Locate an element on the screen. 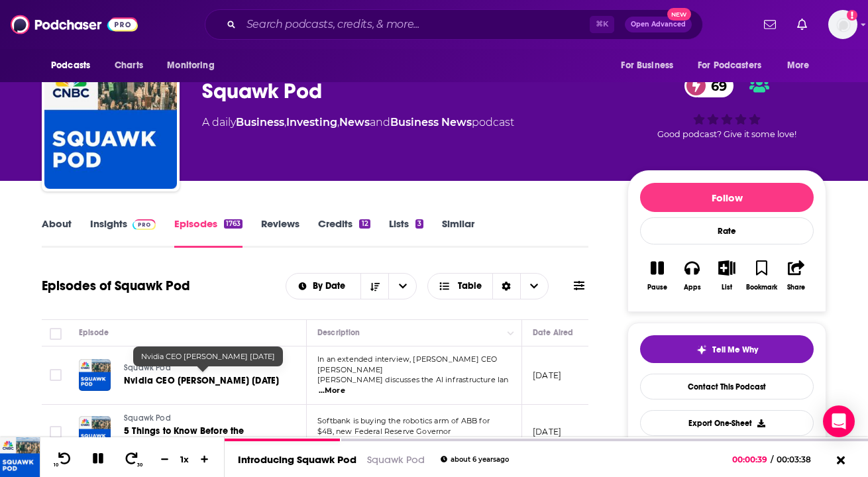 Image resolution: width=868 pixels, height=477 pixels. span: Good podcast? Give it some love! is located at coordinates (727, 134).